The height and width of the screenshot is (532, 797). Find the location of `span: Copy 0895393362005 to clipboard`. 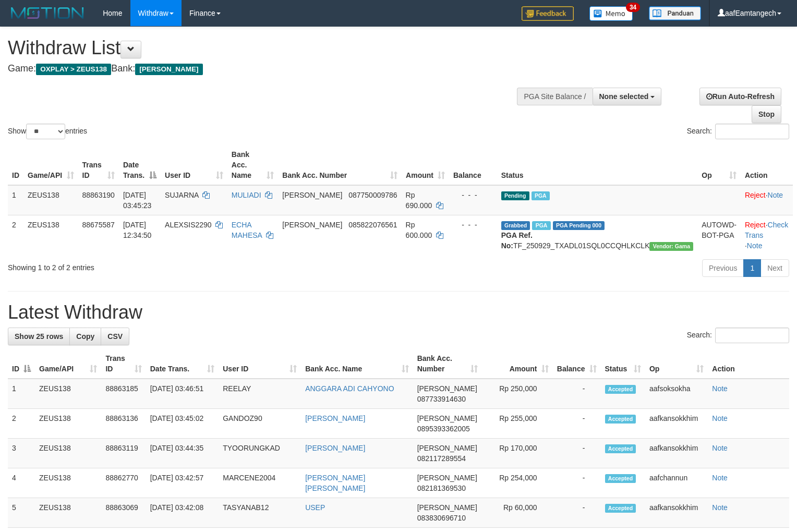

span: Copy 0895393362005 to clipboard is located at coordinates (444, 429).